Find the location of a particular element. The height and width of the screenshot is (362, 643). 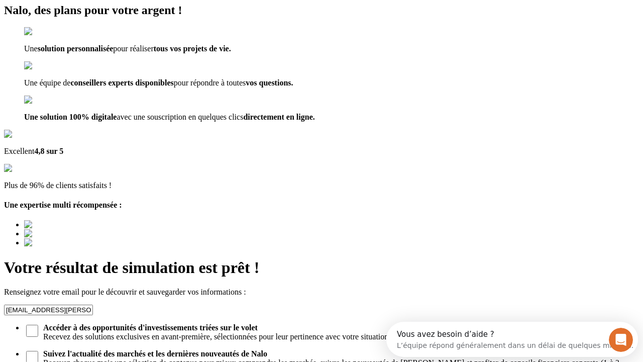

span: avec une souscription en quelques clics is located at coordinates (180, 117).